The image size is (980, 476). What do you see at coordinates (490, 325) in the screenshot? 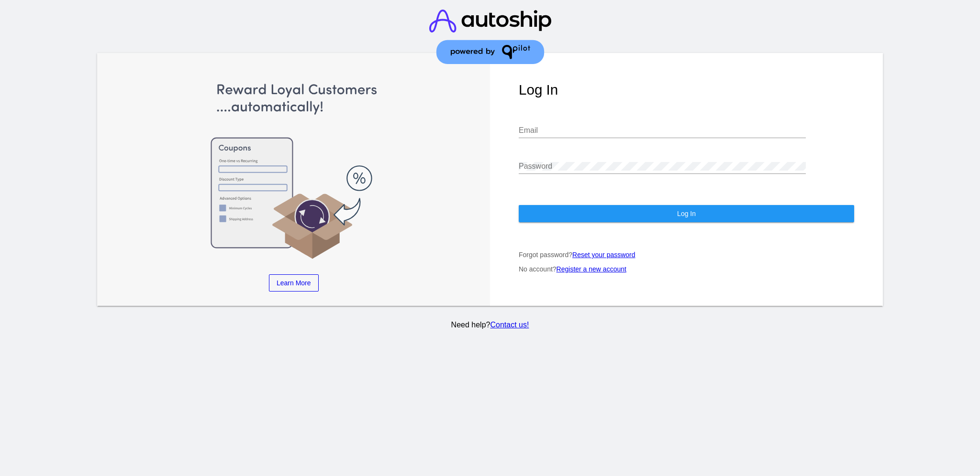
I see `p: Need help?` at bounding box center [490, 325].